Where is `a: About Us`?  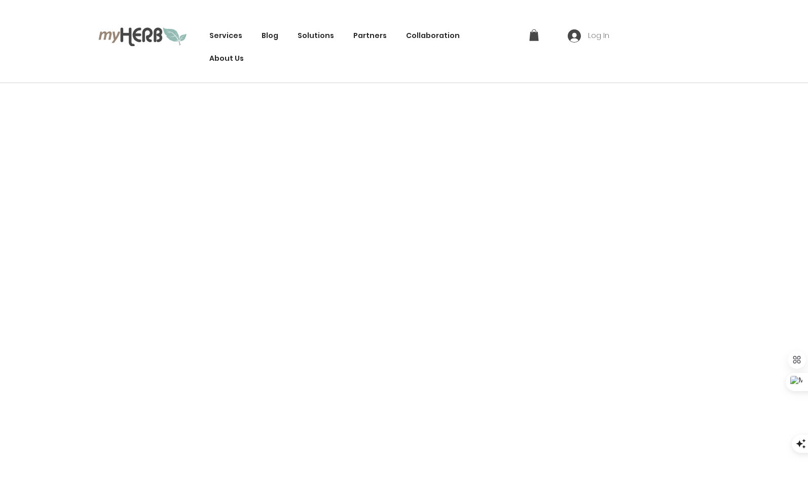 a: About Us is located at coordinates (227, 58).